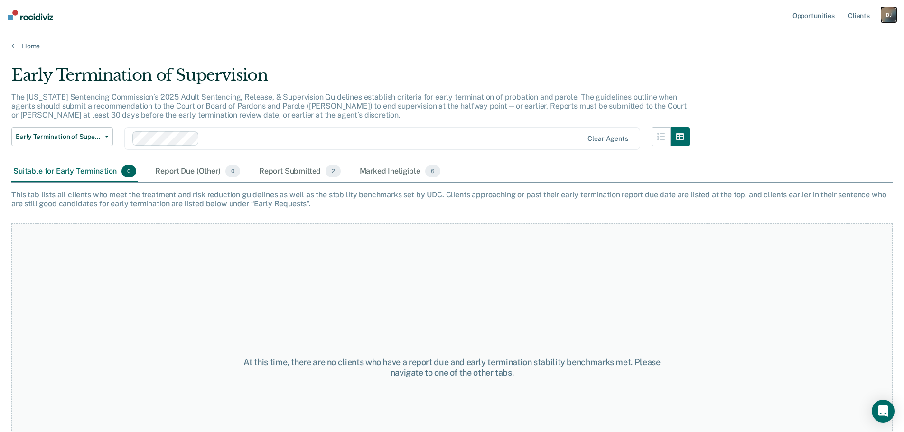 The height and width of the screenshot is (432, 904). Describe the element at coordinates (30, 15) in the screenshot. I see `img: Recidiviz` at that location.